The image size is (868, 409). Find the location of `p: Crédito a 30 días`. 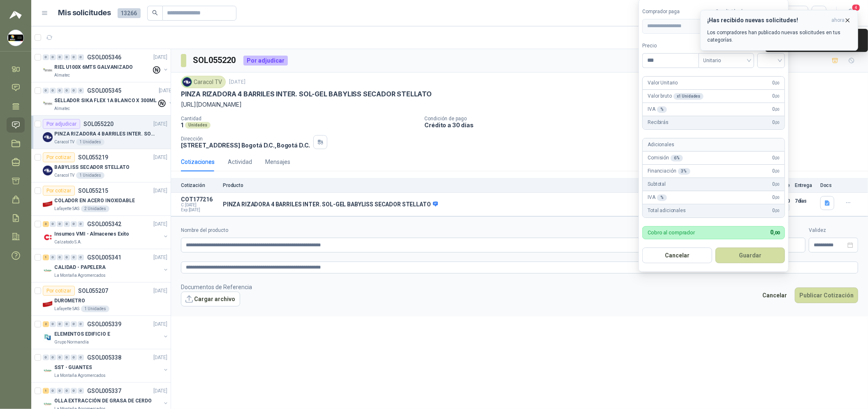

p: Crédito a 30 días is located at coordinates (645, 125).